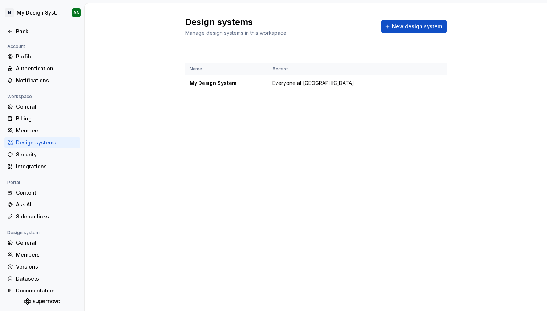  What do you see at coordinates (47, 57) in the screenshot?
I see `div: Profile` at bounding box center [47, 57].